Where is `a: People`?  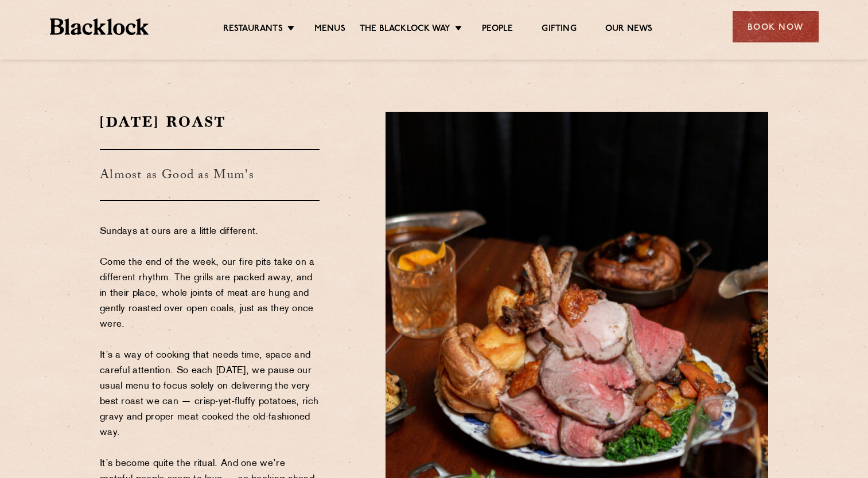 a: People is located at coordinates (497, 30).